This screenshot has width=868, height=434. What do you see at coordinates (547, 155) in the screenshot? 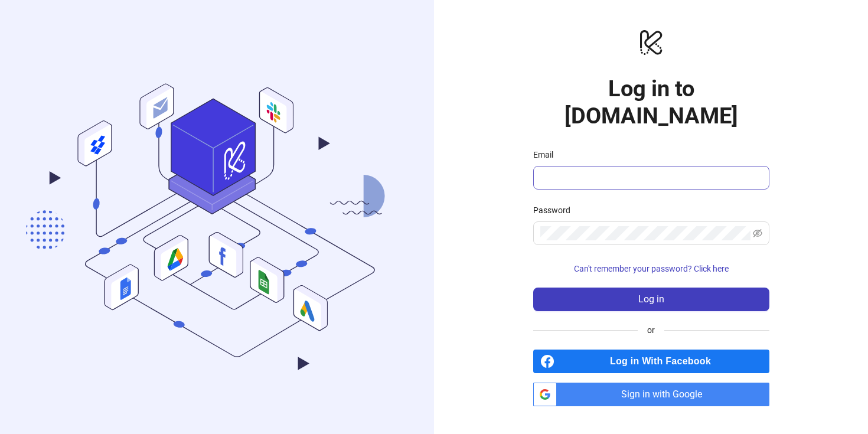
I see `label: Email` at bounding box center [547, 155].